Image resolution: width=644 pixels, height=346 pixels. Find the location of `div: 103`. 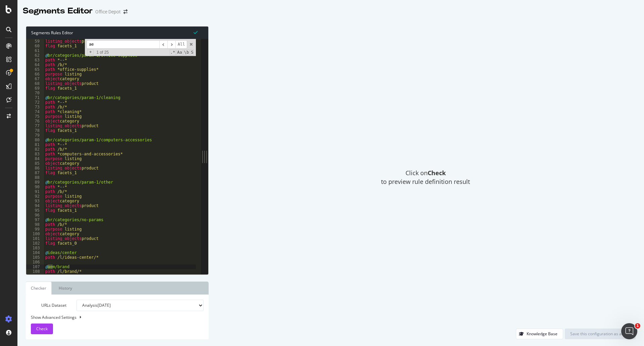

div: 103 is located at coordinates (35, 248).